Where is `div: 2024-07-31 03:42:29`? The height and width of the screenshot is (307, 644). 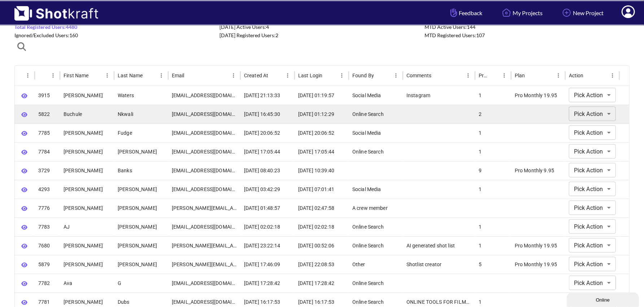
div: 2024-07-31 03:42:29 is located at coordinates (267, 189).